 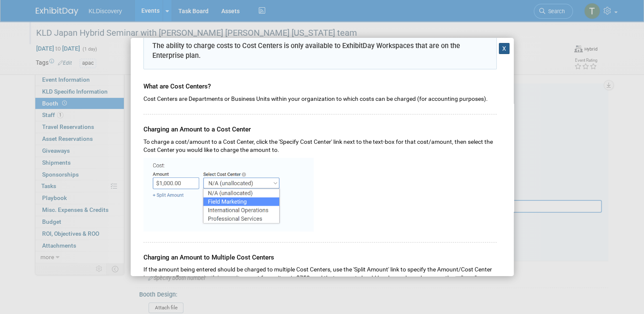 What do you see at coordinates (320, 145) in the screenshot?
I see `div: To charge a cost/amount to a Cost Center, click the 'Specify Cost Center' link next to the text-b...` at bounding box center [320, 145].